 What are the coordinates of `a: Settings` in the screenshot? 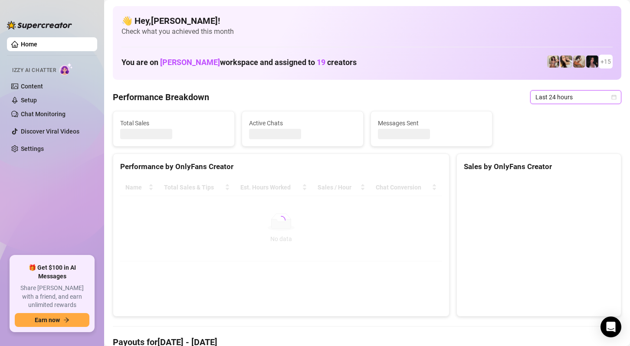 It's located at (32, 149).